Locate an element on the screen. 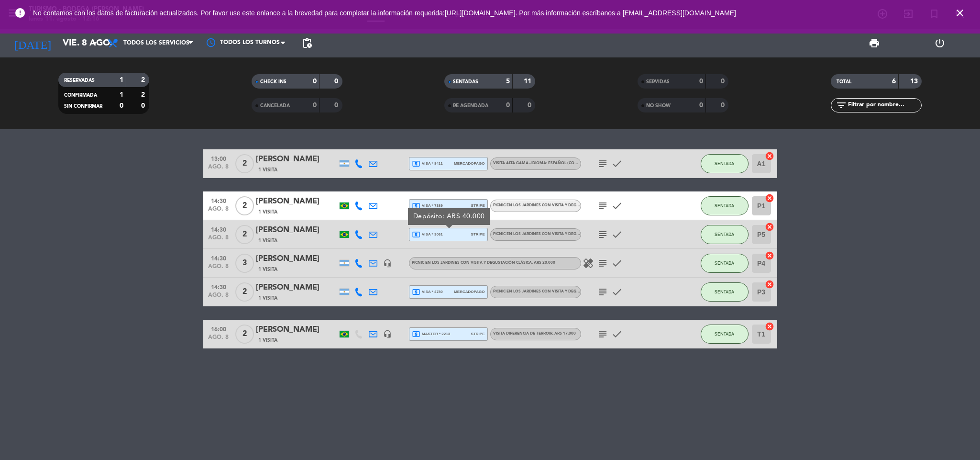 The width and height of the screenshot is (980, 460). span: CHECK INS is located at coordinates (273, 82).